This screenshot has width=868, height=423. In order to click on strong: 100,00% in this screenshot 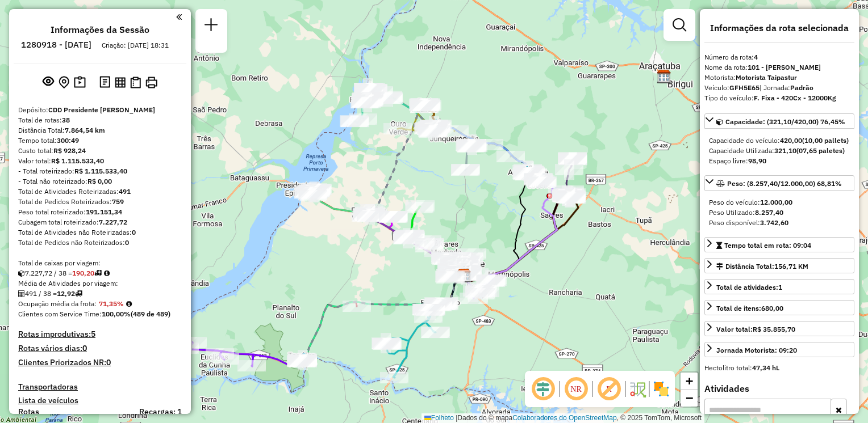, I will do `click(116, 314)`.